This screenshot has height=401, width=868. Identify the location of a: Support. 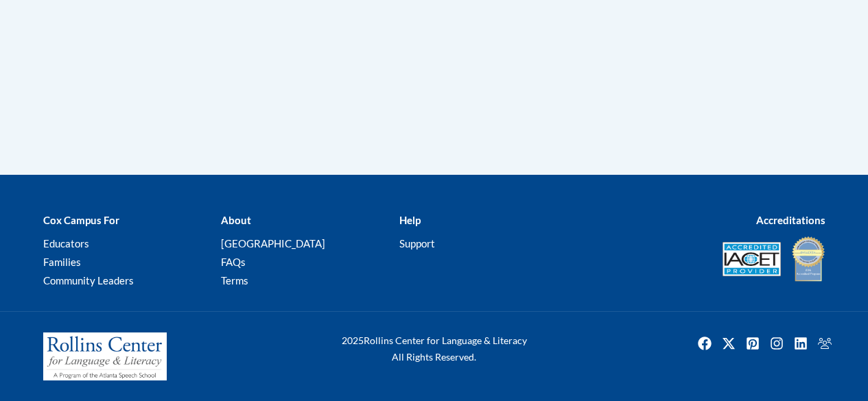
(417, 243).